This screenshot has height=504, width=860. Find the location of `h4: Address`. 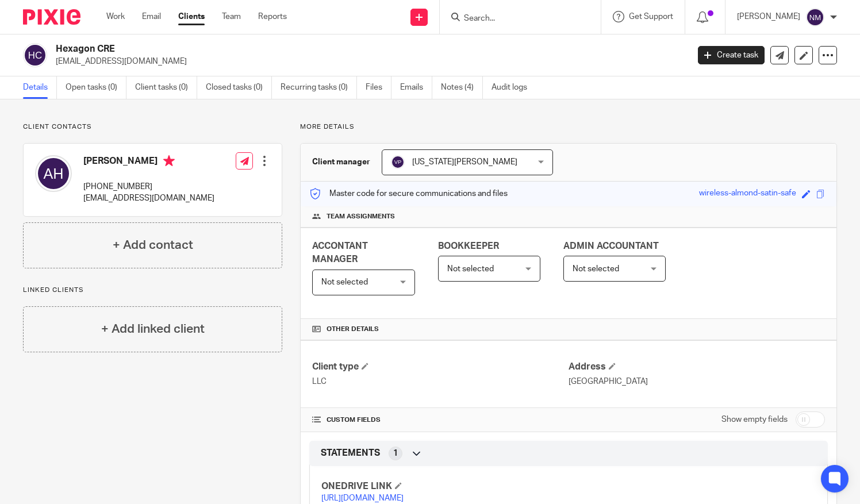

h4: Address is located at coordinates (697, 367).